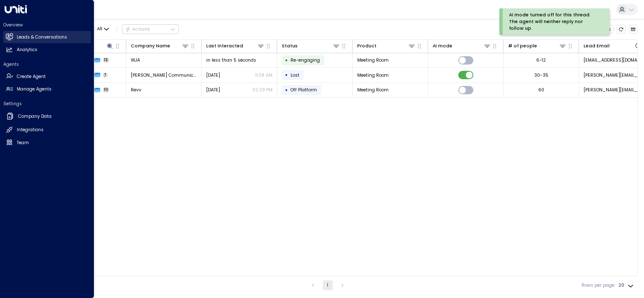  What do you see at coordinates (264, 75) in the screenshot?
I see `p: 11:08 AM` at bounding box center [264, 75].